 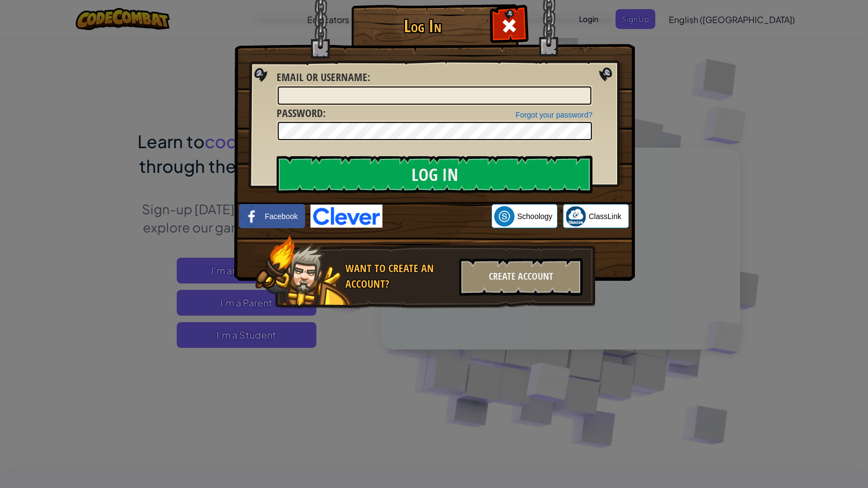 What do you see at coordinates (605, 216) in the screenshot?
I see `span: ClassLink` at bounding box center [605, 216].